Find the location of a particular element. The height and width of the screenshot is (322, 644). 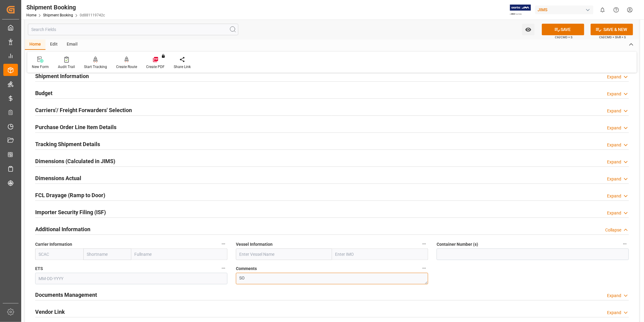

span: Comments is located at coordinates (246, 269).